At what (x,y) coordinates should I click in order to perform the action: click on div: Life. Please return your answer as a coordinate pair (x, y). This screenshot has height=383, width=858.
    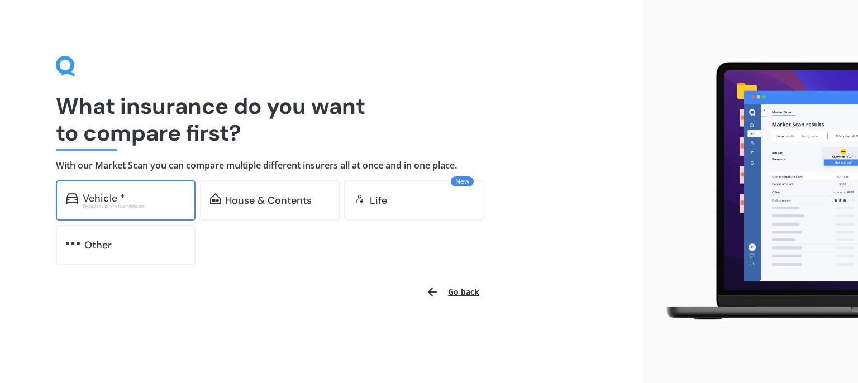
    Looking at the image, I should click on (378, 201).